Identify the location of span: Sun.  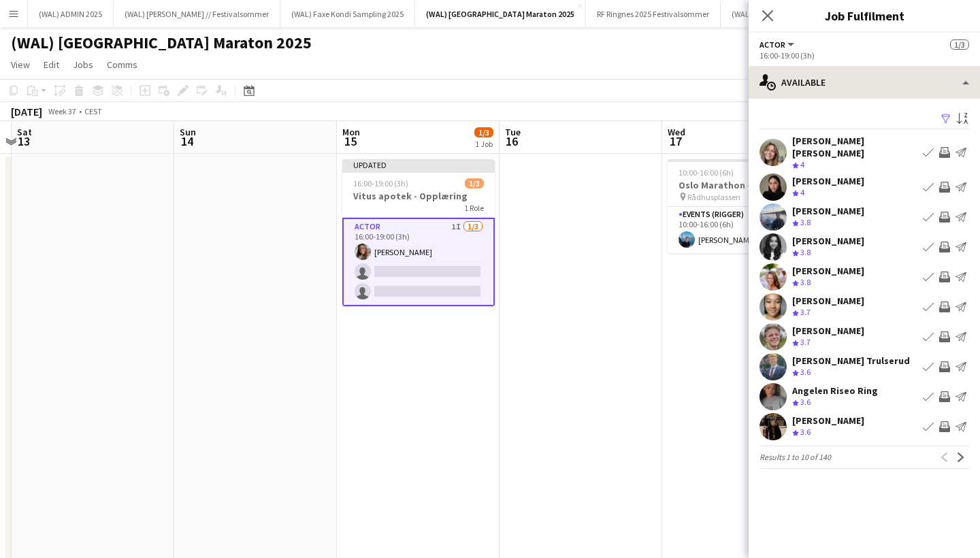
(188, 132).